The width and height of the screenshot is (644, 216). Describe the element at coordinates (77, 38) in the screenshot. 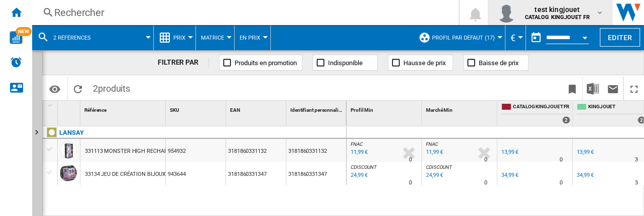

I see `button: 2 références` at that location.